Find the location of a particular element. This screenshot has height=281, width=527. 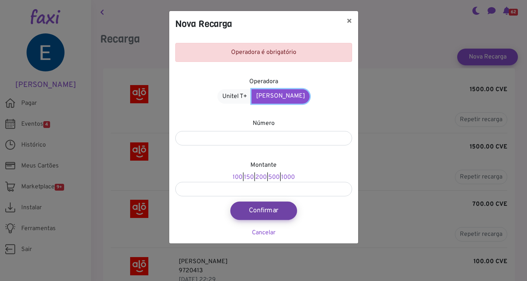

a: Unitel T+ is located at coordinates (234, 96).